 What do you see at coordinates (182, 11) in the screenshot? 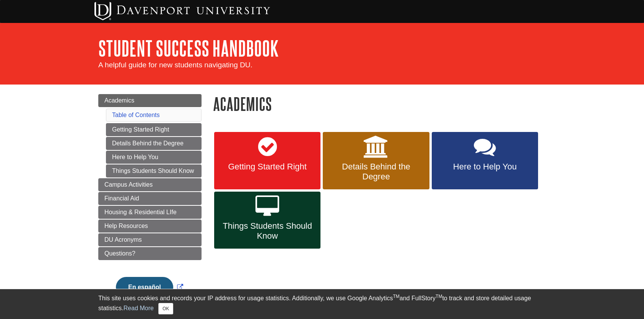
I see `img: Davenport University` at bounding box center [182, 11].